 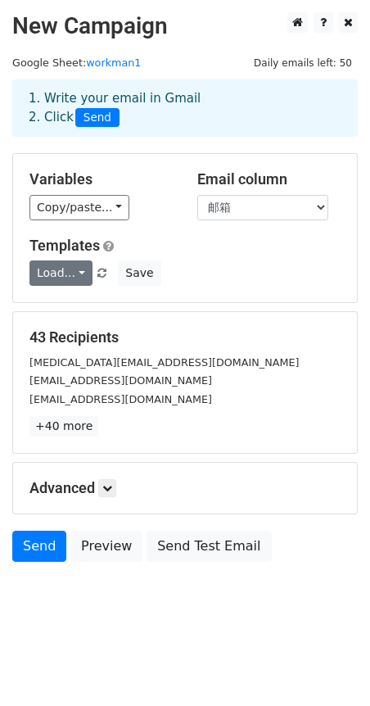 I want to click on button: Save, so click(x=139, y=273).